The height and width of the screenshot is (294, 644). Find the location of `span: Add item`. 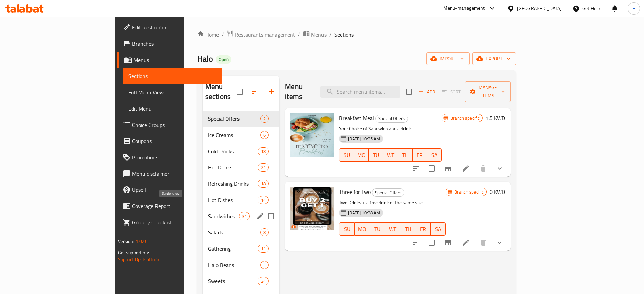

span: Add item is located at coordinates (427, 92).